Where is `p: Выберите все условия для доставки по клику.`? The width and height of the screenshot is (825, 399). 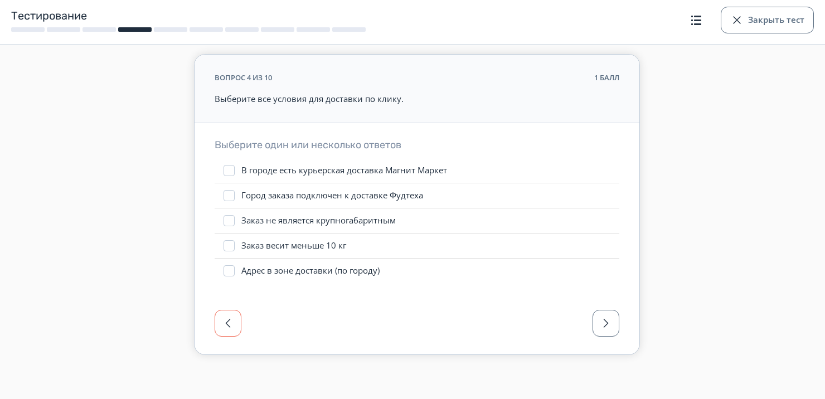 p: Выберите все условия для доставки по клику. is located at coordinates (417, 99).